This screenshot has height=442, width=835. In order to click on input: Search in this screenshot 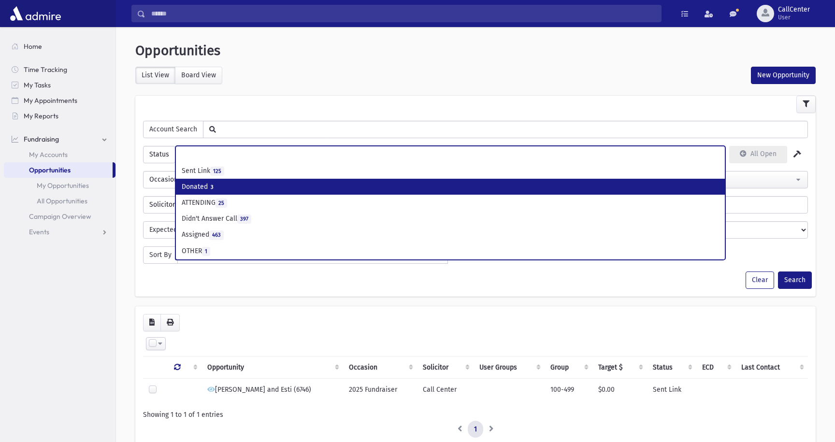, I will do `click(403, 14)`.